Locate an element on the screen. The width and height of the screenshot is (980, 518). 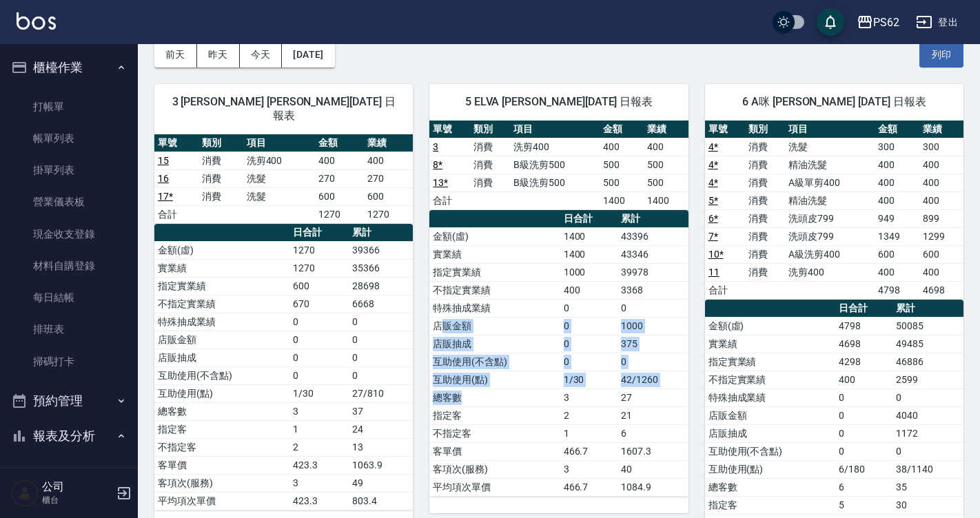
td: 互助使用(不含點) is located at coordinates (222, 375).